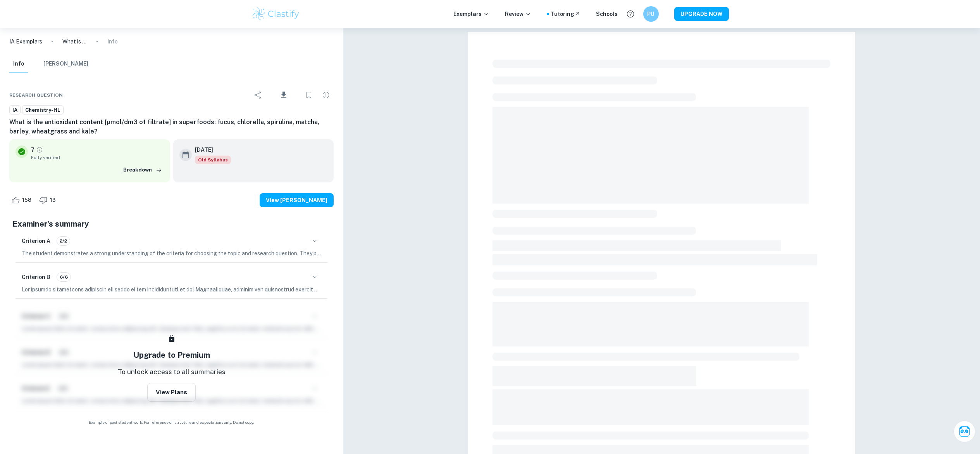 This screenshot has width=980, height=454. I want to click on div: Share, so click(258, 95).